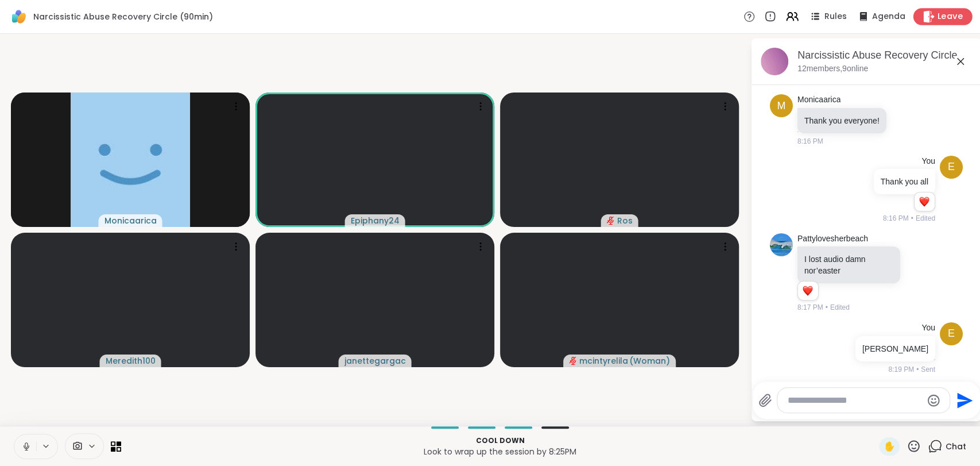 The image size is (980, 466). I want to click on a: Monicaarica, so click(819, 100).